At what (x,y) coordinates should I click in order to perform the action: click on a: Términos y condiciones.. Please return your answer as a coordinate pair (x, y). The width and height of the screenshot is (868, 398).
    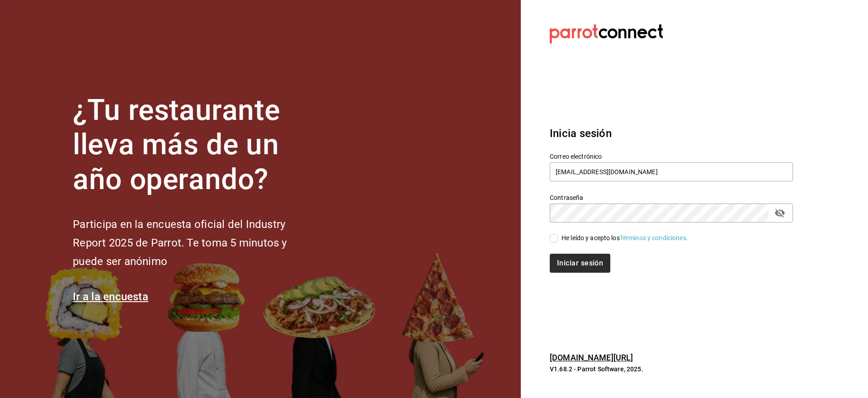
    Looking at the image, I should click on (654, 238).